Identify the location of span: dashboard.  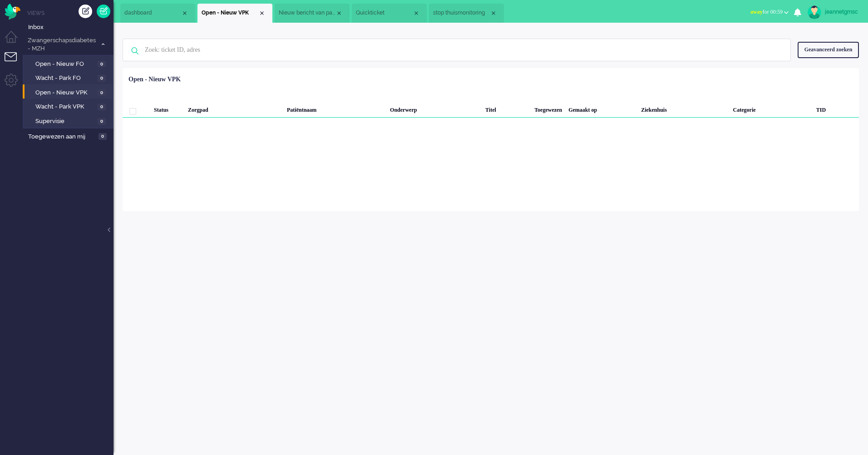
(152, 13).